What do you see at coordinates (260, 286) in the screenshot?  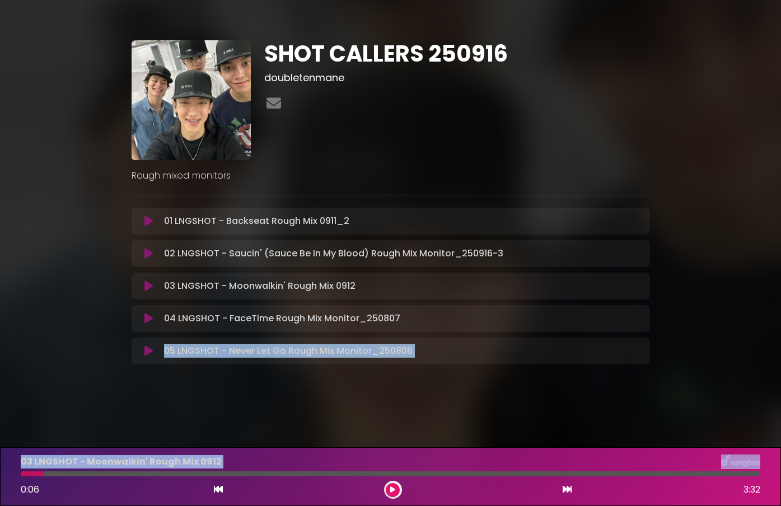 I see `p: 03 LNGSHOT - Moonwalkin' Rough Mix 0912` at bounding box center [260, 286].